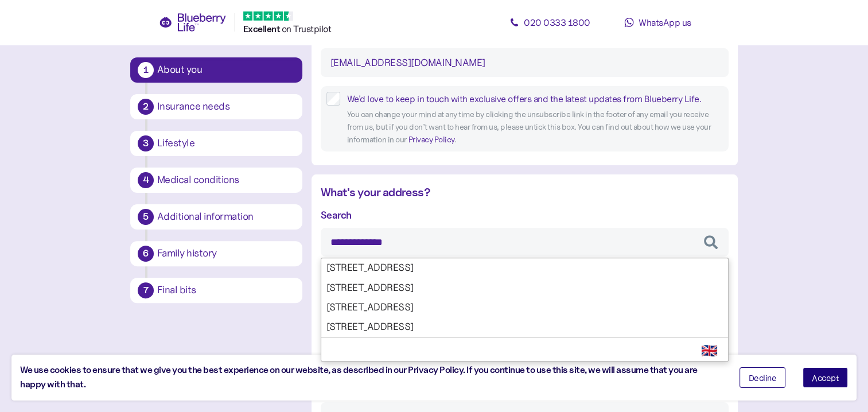 This screenshot has height=412, width=868. What do you see at coordinates (226, 217) in the screenshot?
I see `div: Additional information` at bounding box center [226, 217].